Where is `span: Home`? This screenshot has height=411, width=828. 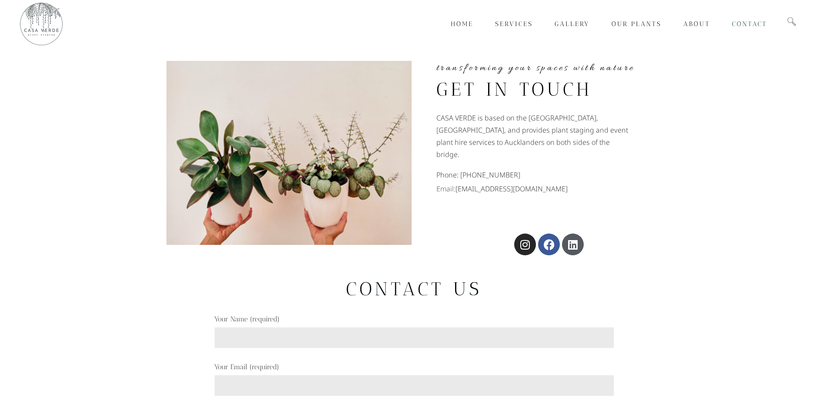 span: Home is located at coordinates (462, 24).